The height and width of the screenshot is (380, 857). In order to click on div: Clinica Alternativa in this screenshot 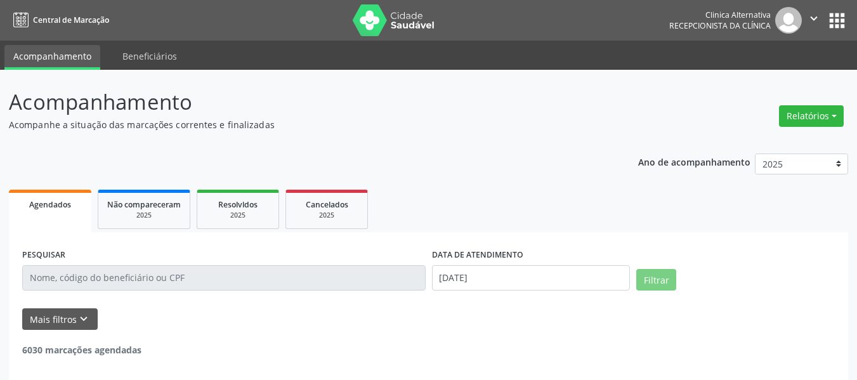, I will do `click(720, 15)`.